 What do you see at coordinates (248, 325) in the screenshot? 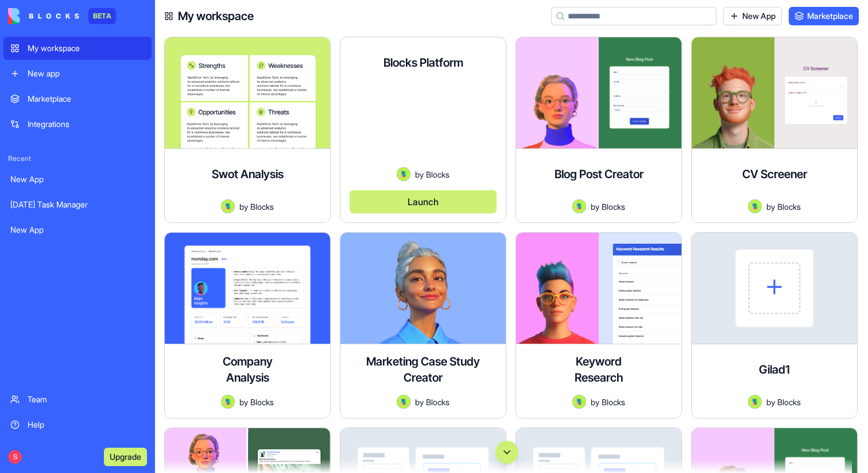
I see `a: Company AnalysisAvatarbyBlocks` at bounding box center [248, 325].